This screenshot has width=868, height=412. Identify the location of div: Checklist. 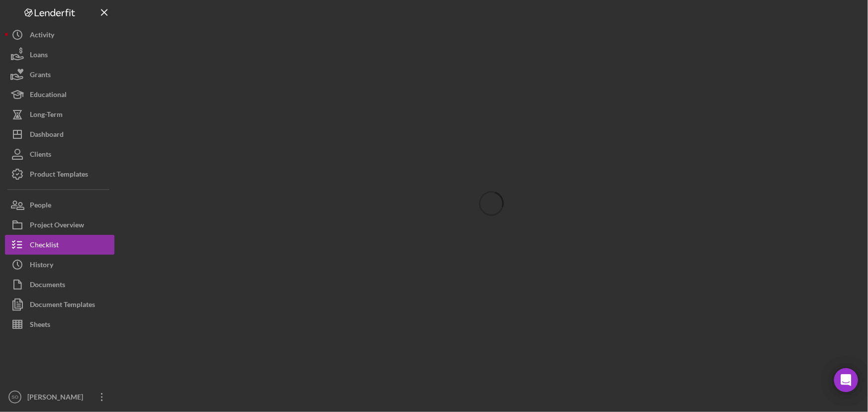
(44, 246).